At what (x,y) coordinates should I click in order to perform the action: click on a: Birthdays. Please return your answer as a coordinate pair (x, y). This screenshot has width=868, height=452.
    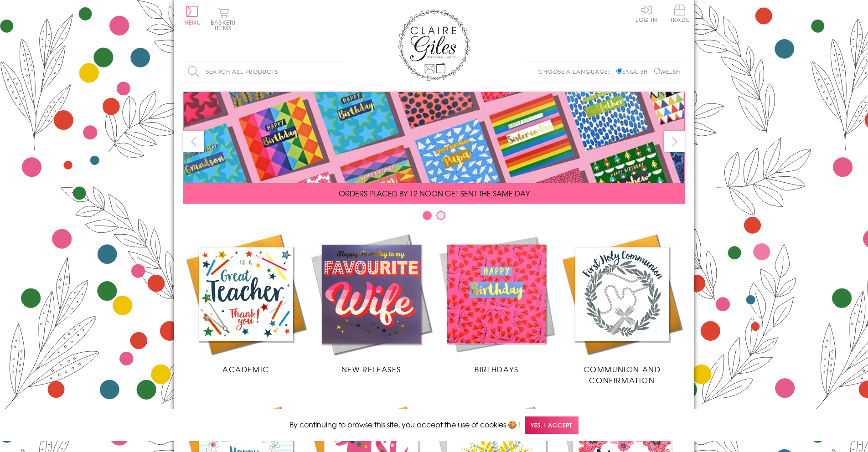
    Looking at the image, I should click on (497, 303).